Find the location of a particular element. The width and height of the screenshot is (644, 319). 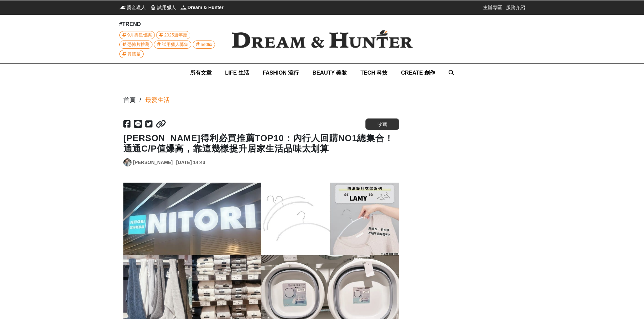

span: netflix is located at coordinates (206, 44).